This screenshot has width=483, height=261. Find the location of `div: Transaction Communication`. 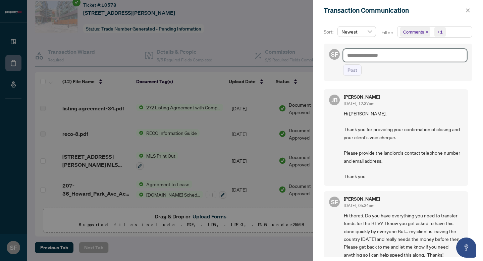

div: Transaction Communication is located at coordinates (393, 10).